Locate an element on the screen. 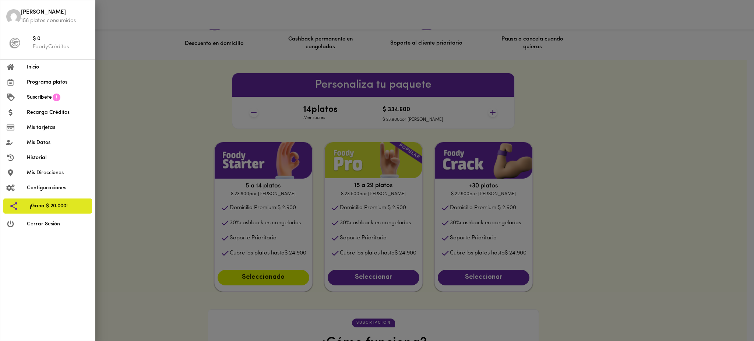 The image size is (754, 341). span: Recarga Créditos is located at coordinates (58, 112).